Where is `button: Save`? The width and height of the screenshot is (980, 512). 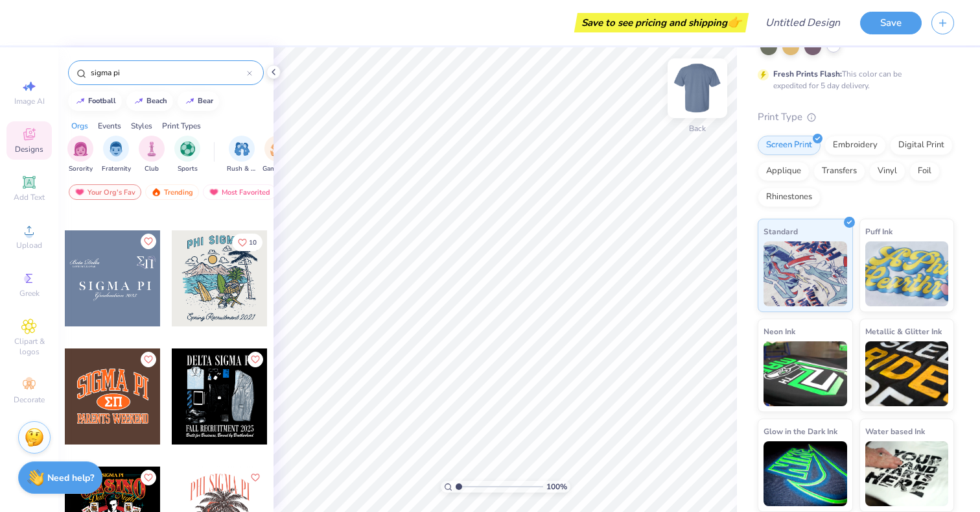 button: Save is located at coordinates (891, 23).